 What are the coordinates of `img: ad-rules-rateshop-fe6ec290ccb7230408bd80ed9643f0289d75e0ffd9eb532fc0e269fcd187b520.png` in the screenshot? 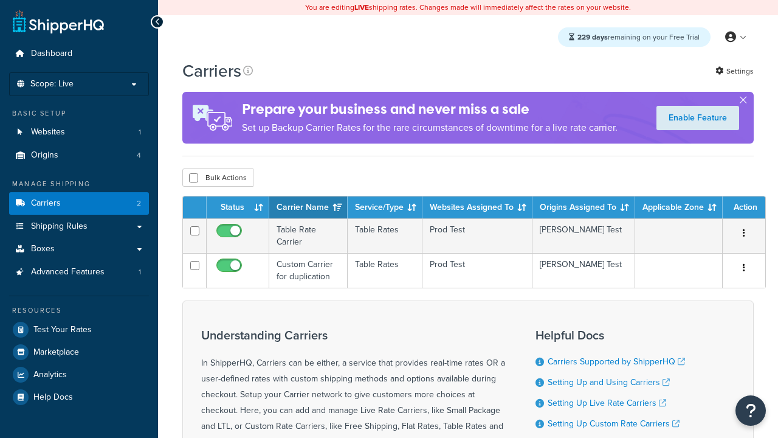 It's located at (212, 117).